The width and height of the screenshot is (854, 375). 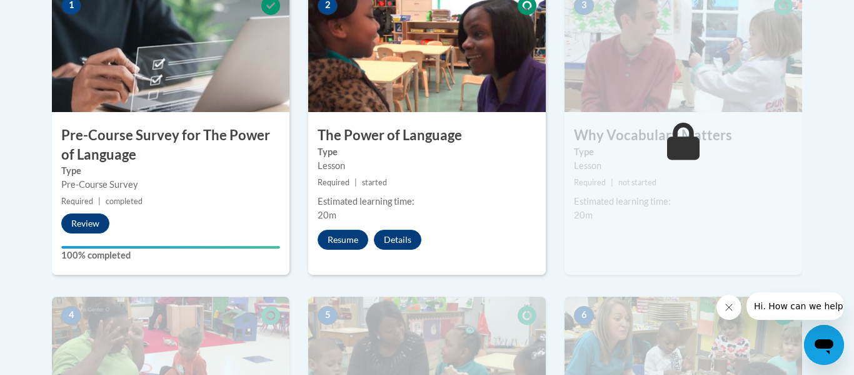 What do you see at coordinates (171, 184) in the screenshot?
I see `div: Pre-Course Survey` at bounding box center [171, 184].